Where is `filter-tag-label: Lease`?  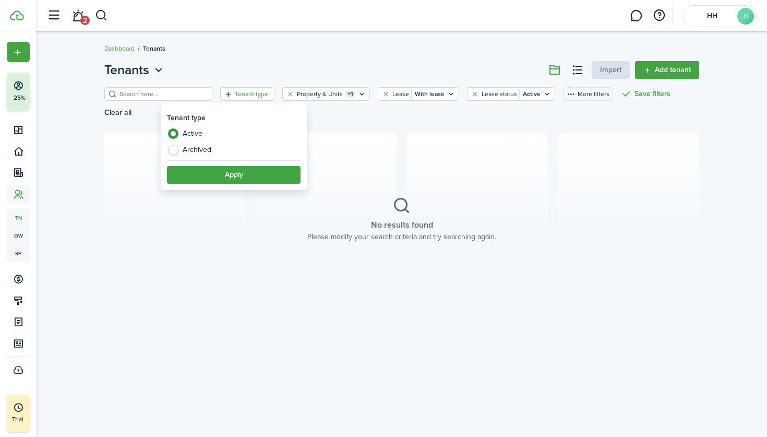
filter-tag-label: Lease is located at coordinates (401, 94).